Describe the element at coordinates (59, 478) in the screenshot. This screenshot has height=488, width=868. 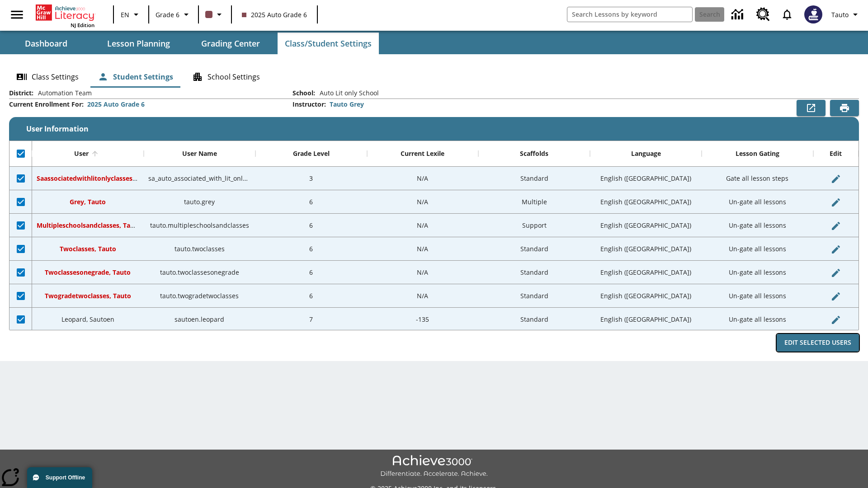
I see `button: Support Offline` at that location.